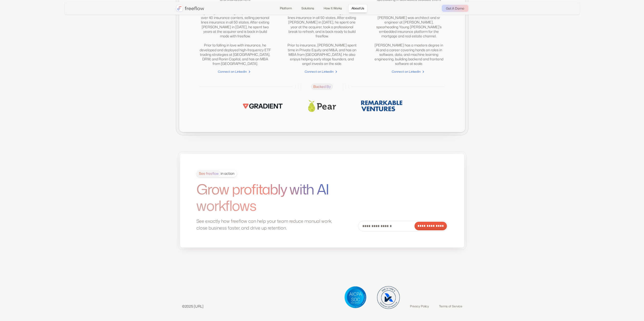  Describe the element at coordinates (286, 9) in the screenshot. I see `a: Platform` at that location.